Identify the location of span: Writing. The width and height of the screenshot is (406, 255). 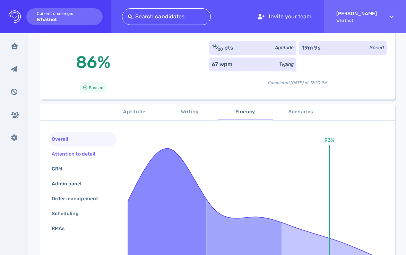
(190, 112).